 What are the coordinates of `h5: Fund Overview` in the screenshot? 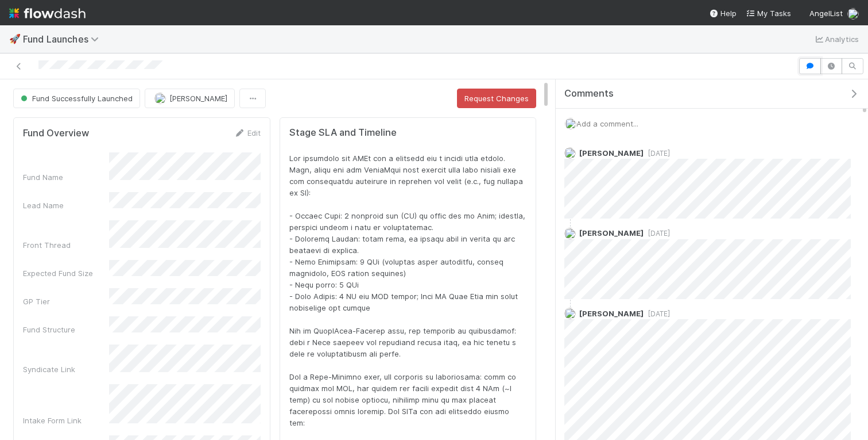 It's located at (55, 133).